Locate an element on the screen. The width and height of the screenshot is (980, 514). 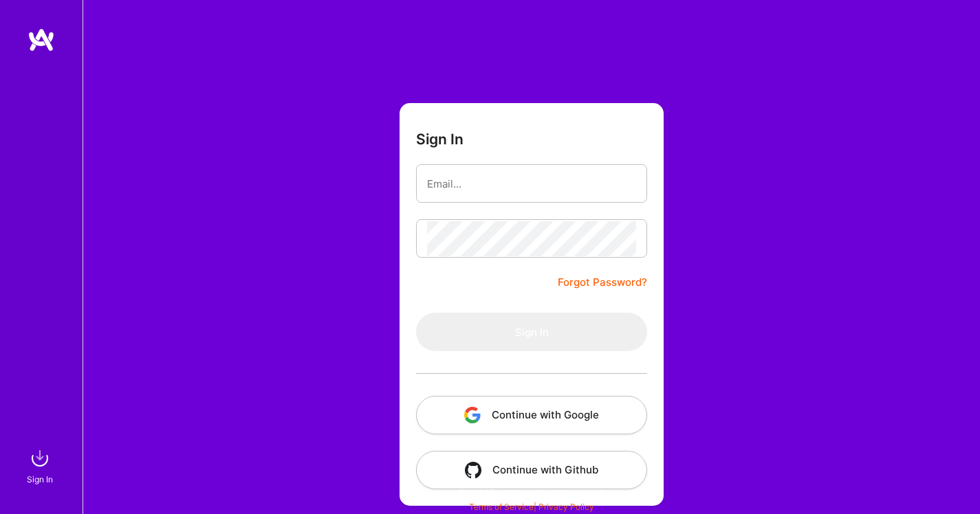
img: logo is located at coordinates (41, 40).